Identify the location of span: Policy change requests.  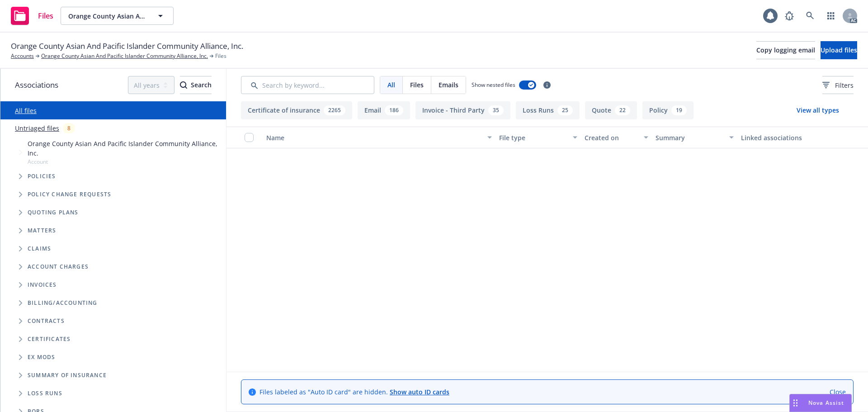
(69, 194).